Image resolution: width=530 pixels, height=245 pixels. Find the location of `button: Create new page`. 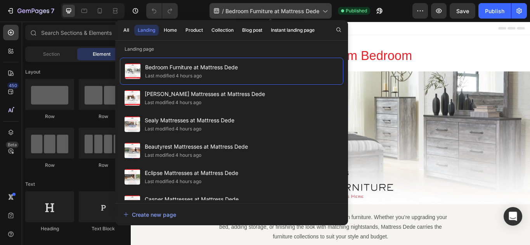

button: Create new page is located at coordinates (232, 215).